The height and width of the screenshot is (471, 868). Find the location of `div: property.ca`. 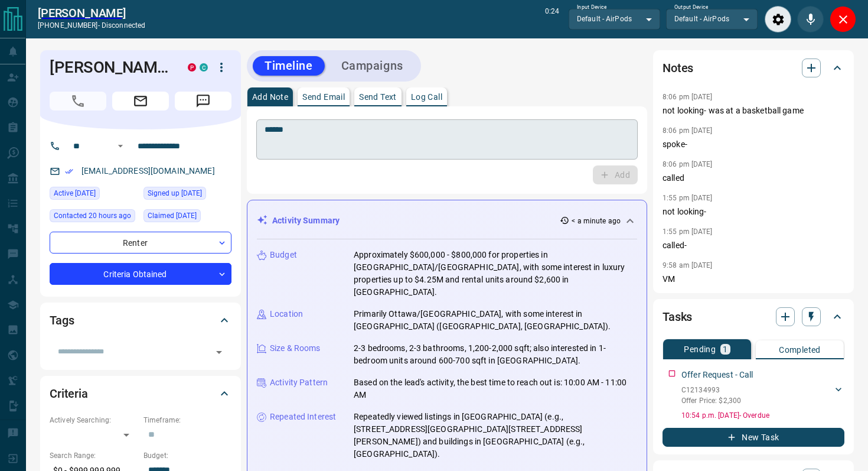

div: property.ca is located at coordinates (192, 67).